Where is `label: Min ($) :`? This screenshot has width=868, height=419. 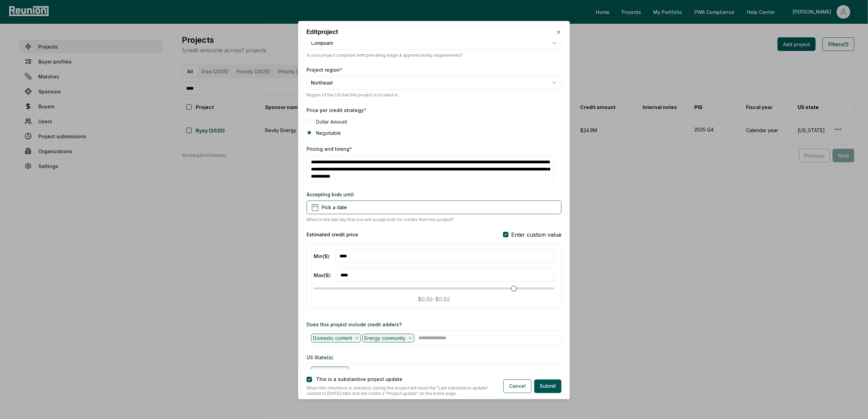
label: Min ($) : is located at coordinates (322, 256).